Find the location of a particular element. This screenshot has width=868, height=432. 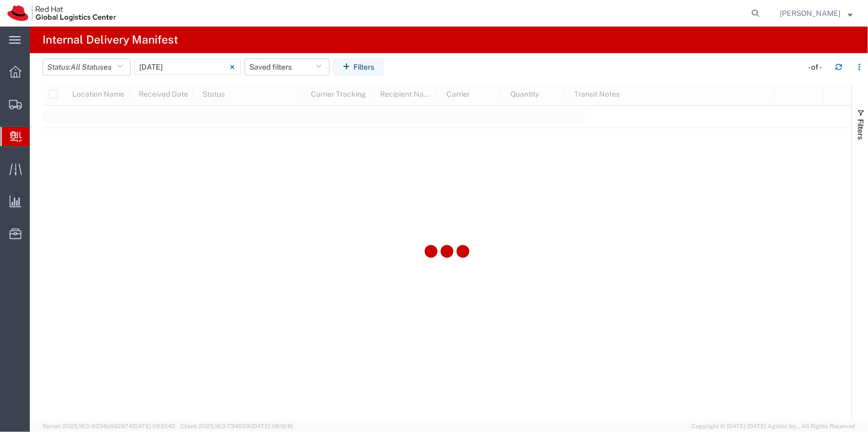

span: Filters is located at coordinates (861, 129).